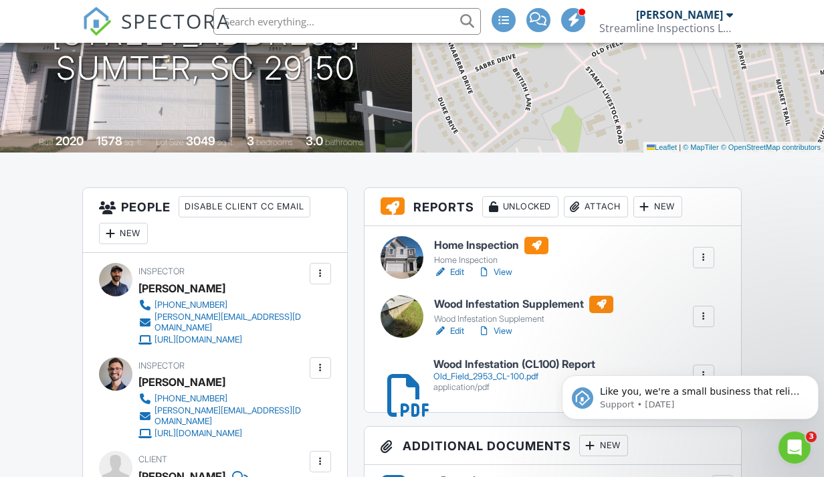  Describe the element at coordinates (109, 140) in the screenshot. I see `div: 1578` at that location.